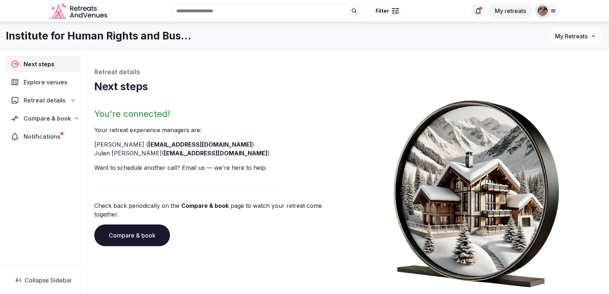  What do you see at coordinates (47, 82) in the screenshot?
I see `span: Explore venues` at bounding box center [47, 82].